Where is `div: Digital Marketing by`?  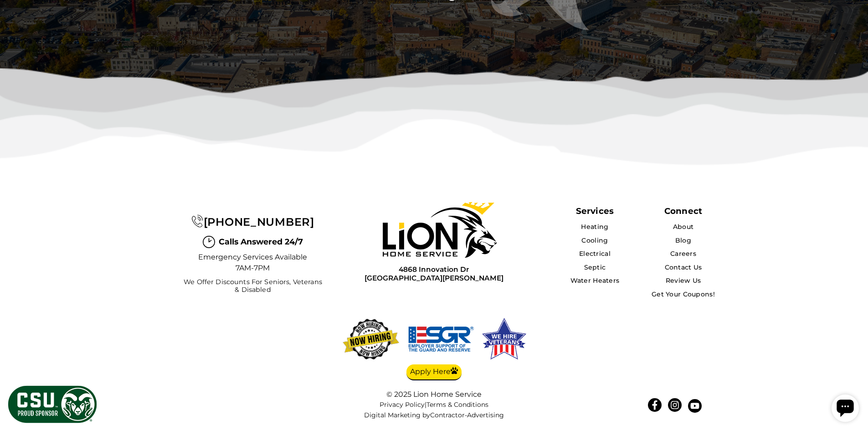
div: Digital Marketing by is located at coordinates (434, 415).